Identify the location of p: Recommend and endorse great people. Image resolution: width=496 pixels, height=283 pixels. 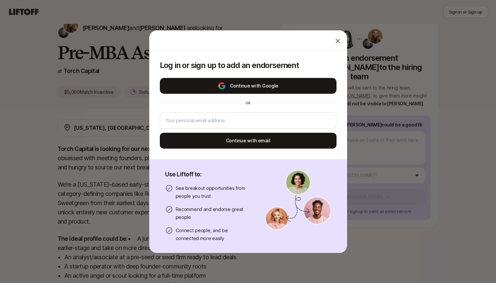
(212, 214).